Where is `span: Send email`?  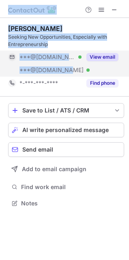 span: Send email is located at coordinates (38, 149).